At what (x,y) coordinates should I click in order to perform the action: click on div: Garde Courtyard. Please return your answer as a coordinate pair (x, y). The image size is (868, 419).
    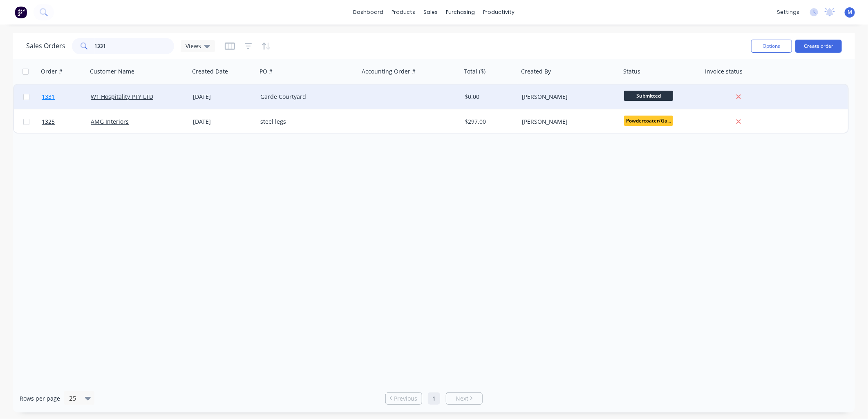
    Looking at the image, I should click on (305, 97).